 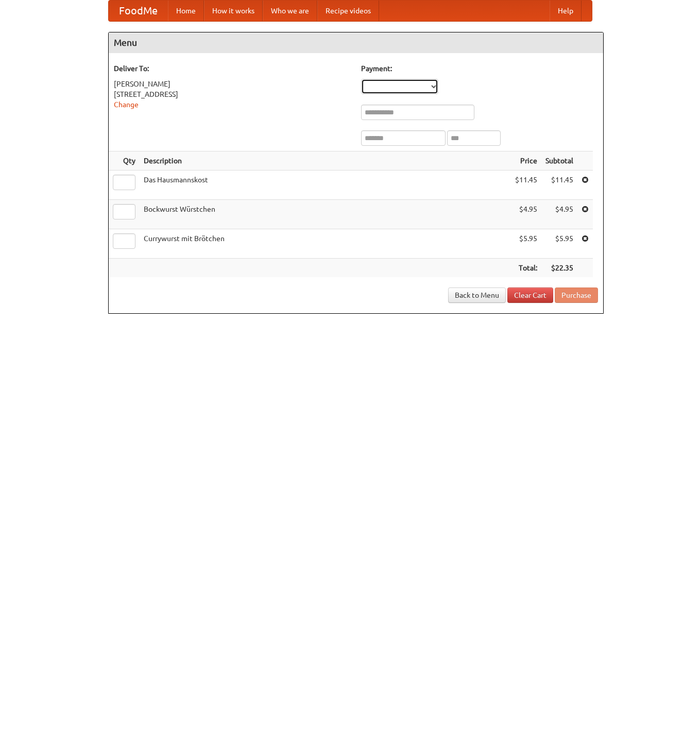 What do you see at coordinates (565, 11) in the screenshot?
I see `a: Help` at bounding box center [565, 11].